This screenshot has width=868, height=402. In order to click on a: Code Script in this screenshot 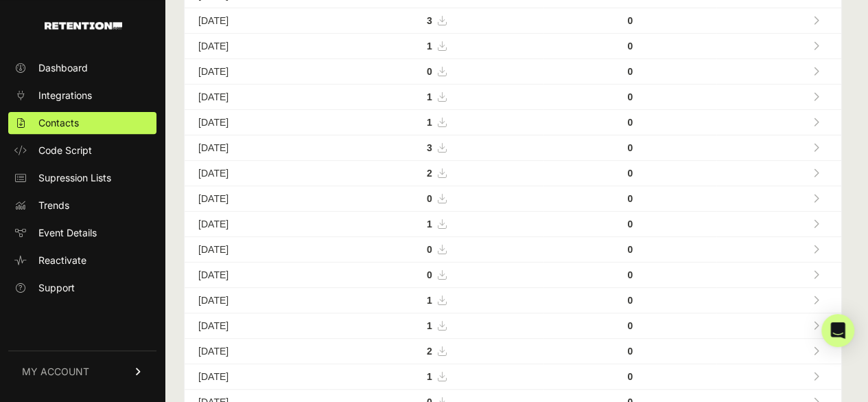, I will do `click(82, 151)`.